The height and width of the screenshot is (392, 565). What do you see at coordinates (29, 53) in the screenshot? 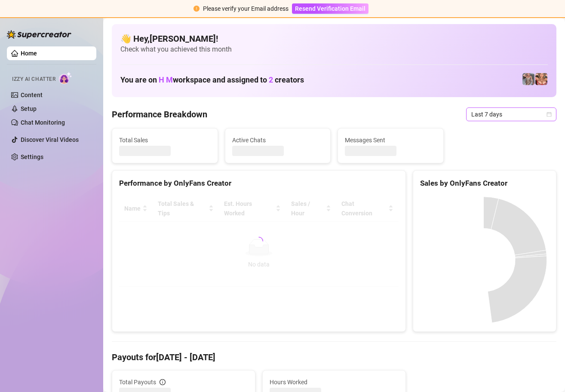
I see `a: Home` at bounding box center [29, 53].